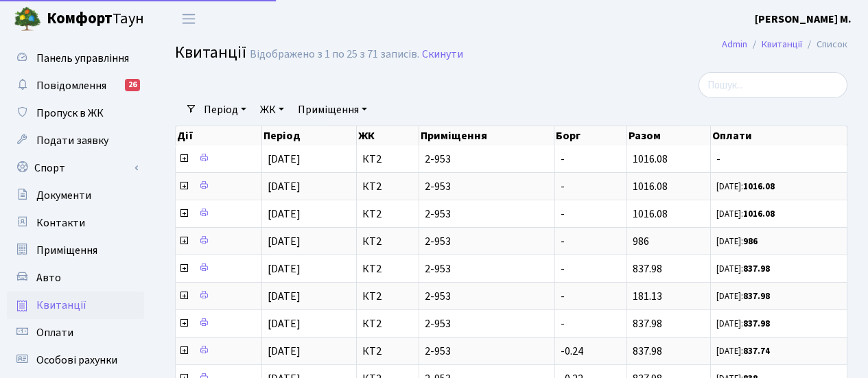  What do you see at coordinates (75, 86) in the screenshot?
I see `a: Повідомлення26` at bounding box center [75, 86].